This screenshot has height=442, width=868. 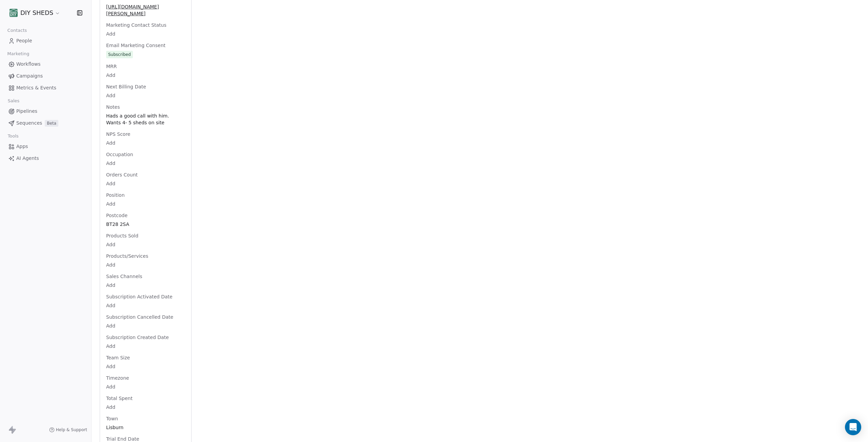 What do you see at coordinates (111, 66) in the screenshot?
I see `span: MRR` at bounding box center [111, 66].